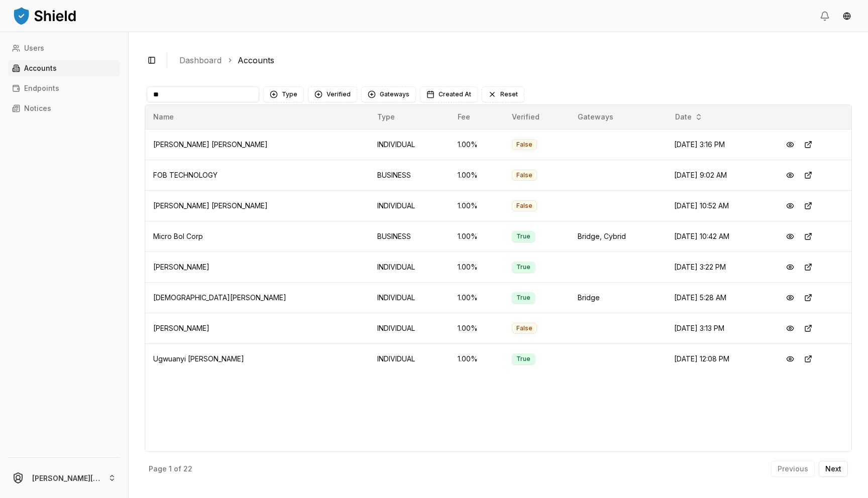 This screenshot has height=498, width=868. Describe the element at coordinates (64, 48) in the screenshot. I see `a: Users` at that location.